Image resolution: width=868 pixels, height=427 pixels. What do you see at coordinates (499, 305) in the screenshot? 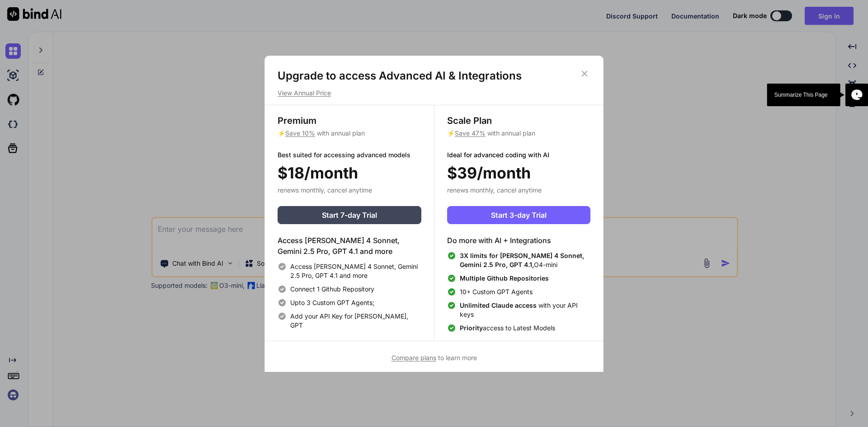
I see `span: Unlimited Claude access` at bounding box center [499, 305].